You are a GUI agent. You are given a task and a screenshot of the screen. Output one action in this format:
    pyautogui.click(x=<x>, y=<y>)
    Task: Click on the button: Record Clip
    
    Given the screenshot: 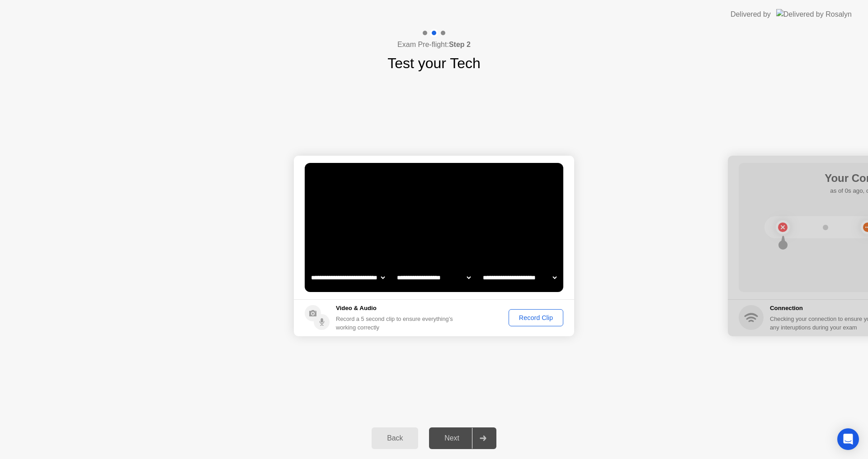 What is the action you would take?
    pyautogui.click(x=536, y=318)
    